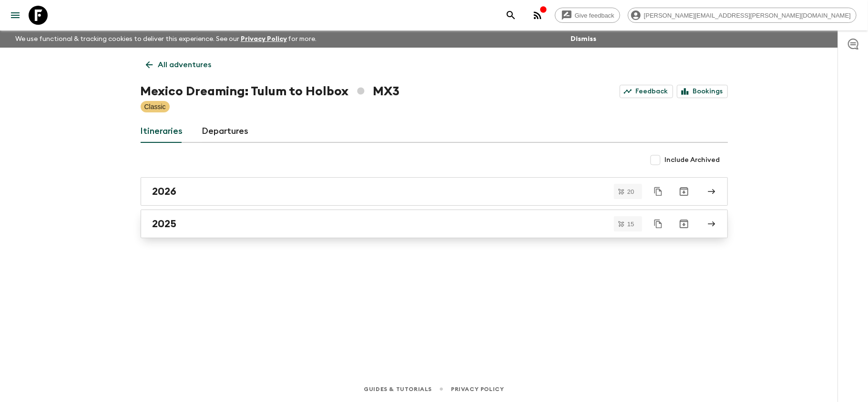  Describe the element at coordinates (583, 39) in the screenshot. I see `button: Dismiss` at that location.